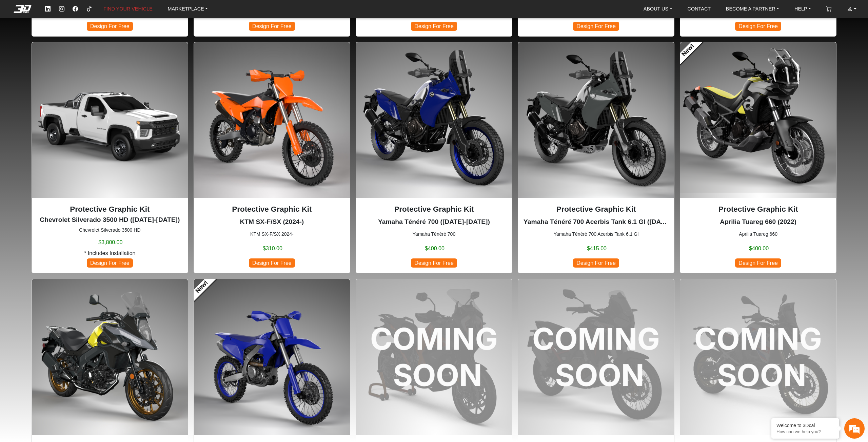  Describe the element at coordinates (66, 112) in the screenshot. I see `span: We're online!` at that location.